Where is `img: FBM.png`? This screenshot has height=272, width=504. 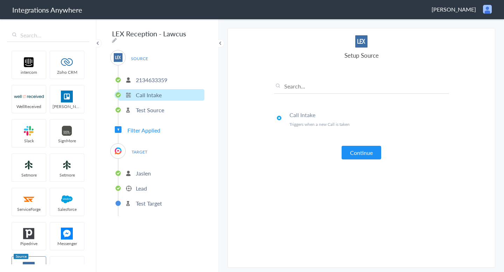 img: FBM.png is located at coordinates (67, 234).